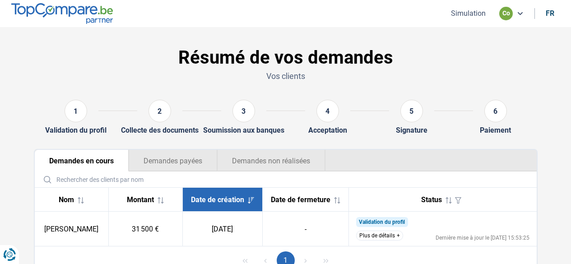  What do you see at coordinates (412, 111) in the screenshot?
I see `div: 5` at bounding box center [412, 111].